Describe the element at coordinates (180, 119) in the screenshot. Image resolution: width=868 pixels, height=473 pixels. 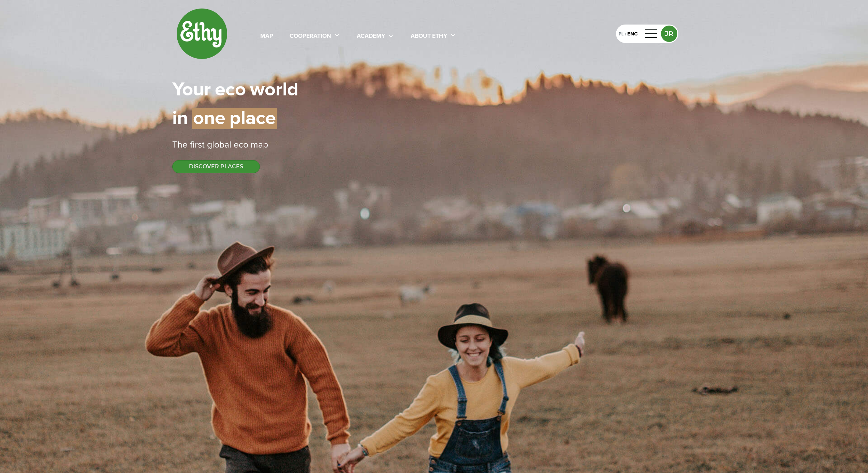
I see `span: in` at that location.